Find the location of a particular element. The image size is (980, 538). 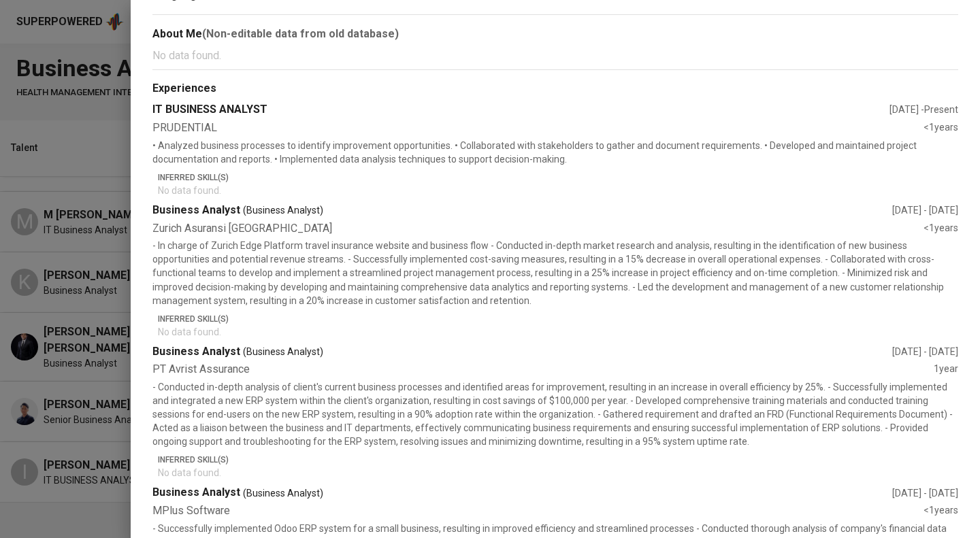

p: - In charge of Zurich Edge Platform travel insurance website and business flow - Conducted in-dep... is located at coordinates (556, 273).